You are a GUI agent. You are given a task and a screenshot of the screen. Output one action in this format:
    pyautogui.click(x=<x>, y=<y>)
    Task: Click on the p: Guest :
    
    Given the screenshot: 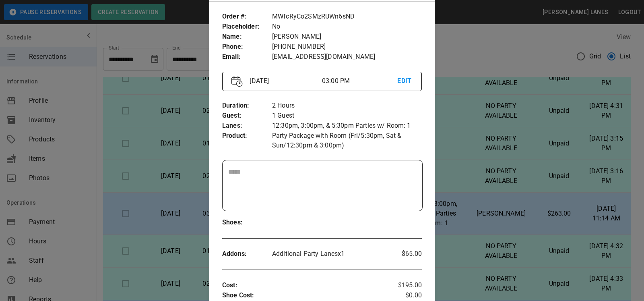 What is the action you would take?
    pyautogui.click(x=247, y=116)
    